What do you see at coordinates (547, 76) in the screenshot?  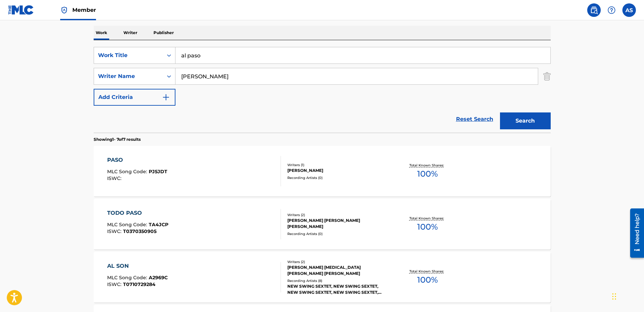 I see `img: Delete Criterion` at bounding box center [547, 76].